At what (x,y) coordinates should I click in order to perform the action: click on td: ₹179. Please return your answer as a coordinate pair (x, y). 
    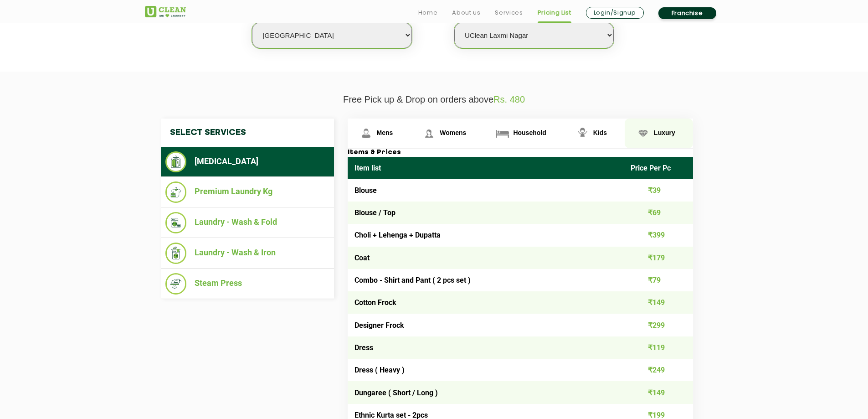
    Looking at the image, I should click on (658, 258).